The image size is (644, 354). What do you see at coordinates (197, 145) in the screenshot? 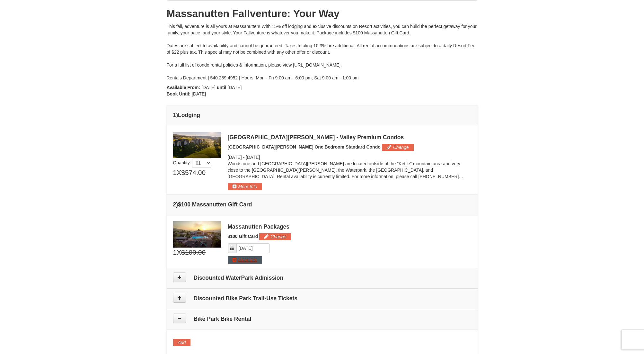
I see `img: 19219041-4-ec11c166.jpg` at bounding box center [197, 145].